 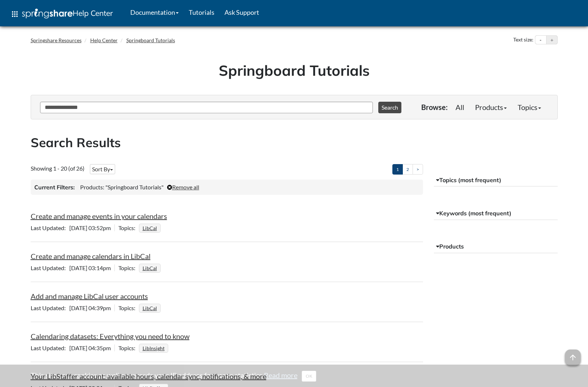 I want to click on a: Products, so click(x=491, y=107).